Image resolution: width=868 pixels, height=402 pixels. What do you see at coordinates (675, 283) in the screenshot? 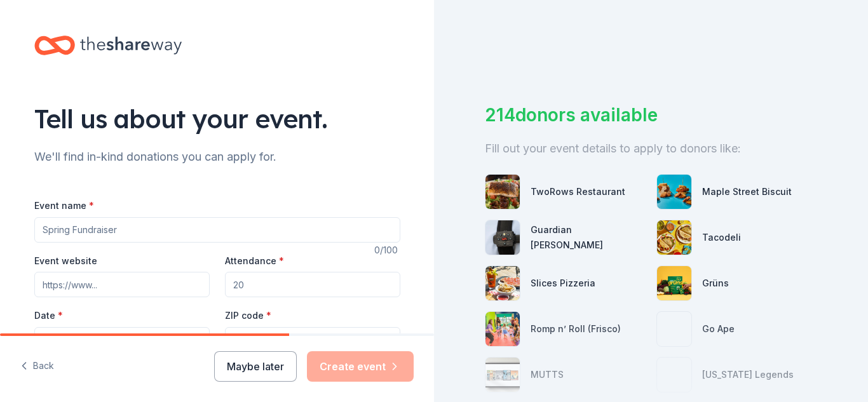
I see `img: photo for Grüns` at bounding box center [675, 283].